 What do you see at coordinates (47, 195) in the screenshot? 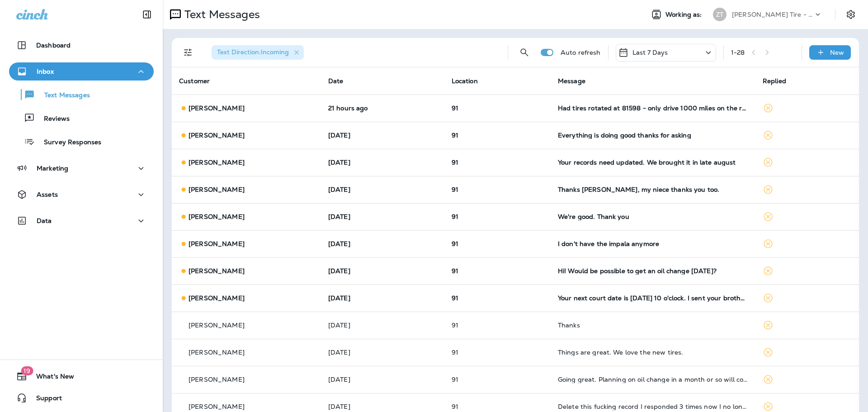
I see `p: Assets` at bounding box center [47, 195].